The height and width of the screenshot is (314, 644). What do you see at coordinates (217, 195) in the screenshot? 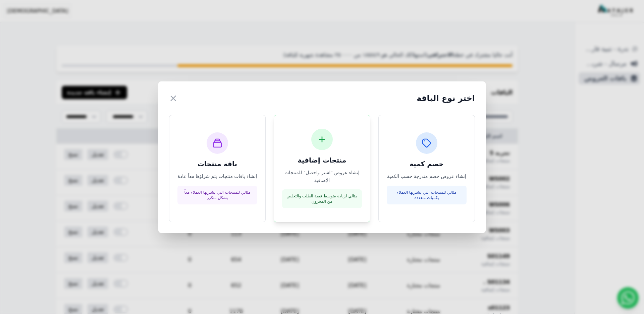
I see `p: مثالي للمنتجات التي يشتريها العملاء معاً بشكل متكرر` at bounding box center [217, 195].